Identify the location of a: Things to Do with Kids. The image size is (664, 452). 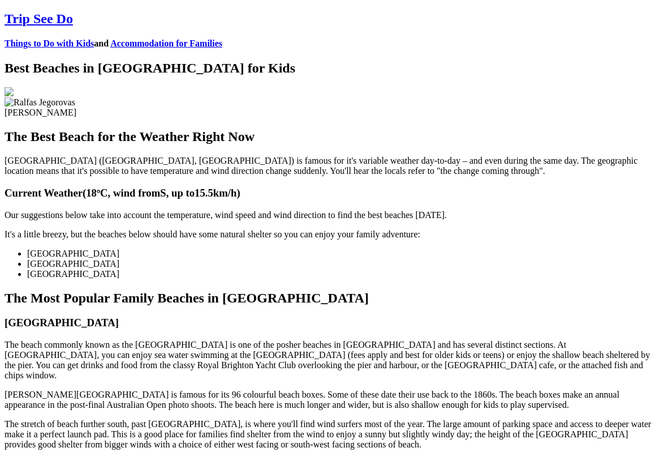
(49, 43).